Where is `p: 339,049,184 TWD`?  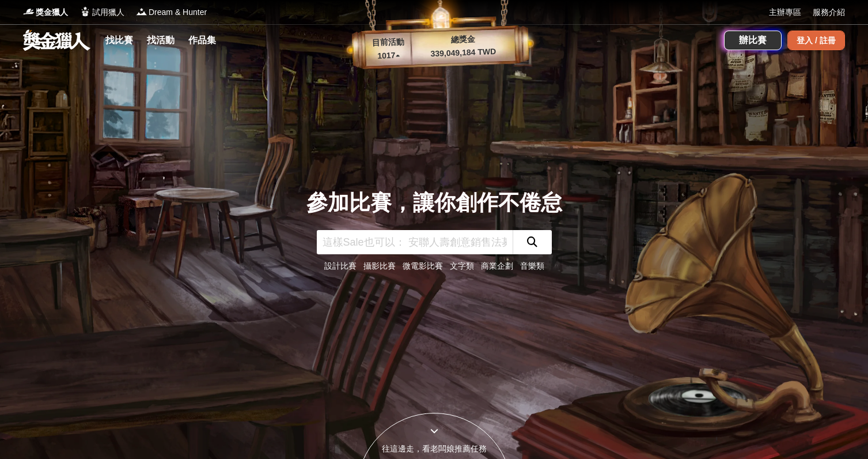 p: 339,049,184 TWD is located at coordinates (463, 52).